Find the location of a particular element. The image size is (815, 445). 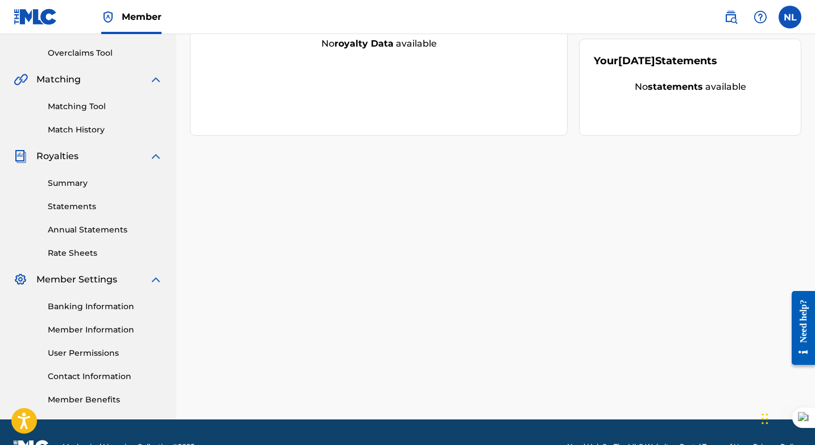

a: Member Information is located at coordinates (105, 330).